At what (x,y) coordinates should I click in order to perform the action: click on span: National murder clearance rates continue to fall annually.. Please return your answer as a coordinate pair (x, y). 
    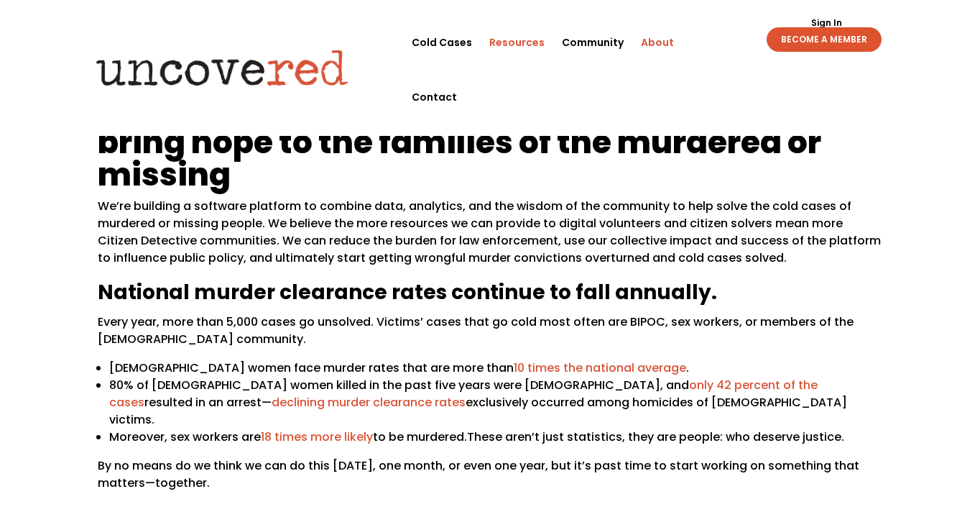
    Looking at the image, I should click on (408, 292).